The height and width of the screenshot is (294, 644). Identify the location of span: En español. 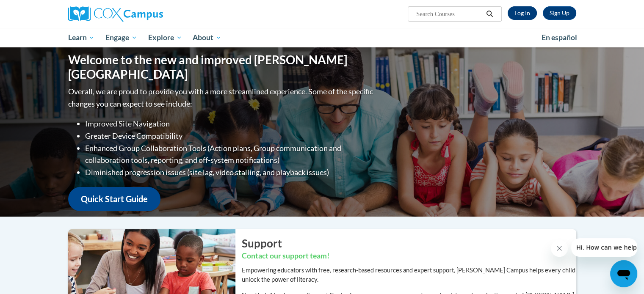
(559, 37).